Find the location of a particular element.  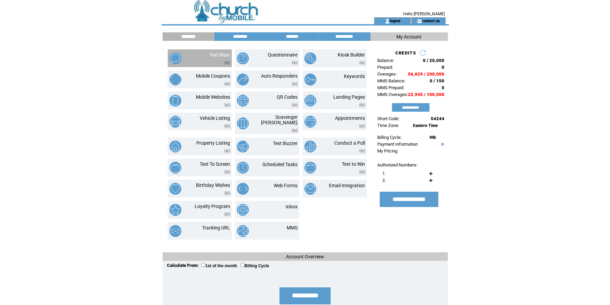

img: email-integration.png is located at coordinates (310, 189).